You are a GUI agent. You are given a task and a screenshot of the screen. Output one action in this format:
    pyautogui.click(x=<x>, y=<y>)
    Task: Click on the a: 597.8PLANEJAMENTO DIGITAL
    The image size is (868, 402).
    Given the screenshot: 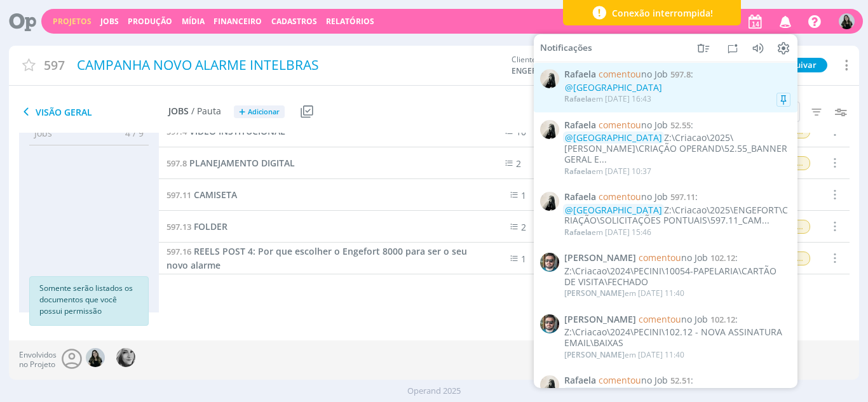 What is the action you would take?
    pyautogui.click(x=231, y=163)
    